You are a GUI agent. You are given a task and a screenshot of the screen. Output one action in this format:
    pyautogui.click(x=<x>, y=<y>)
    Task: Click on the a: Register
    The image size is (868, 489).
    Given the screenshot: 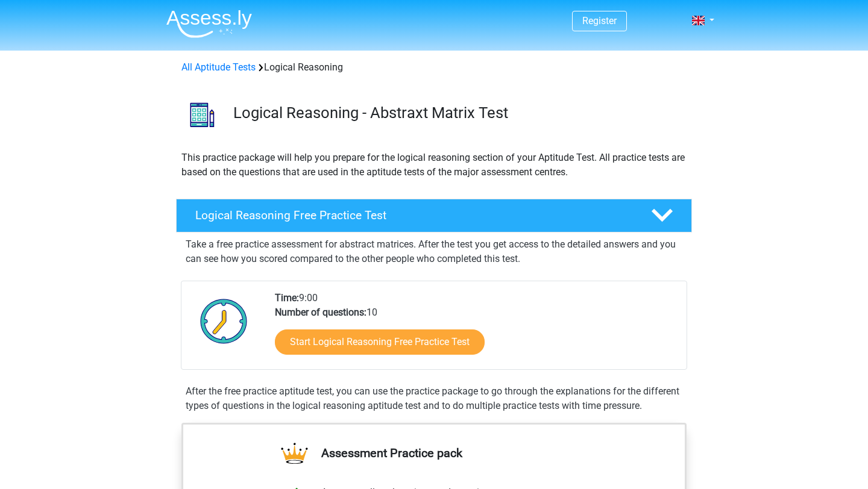 What is the action you would take?
    pyautogui.click(x=599, y=20)
    